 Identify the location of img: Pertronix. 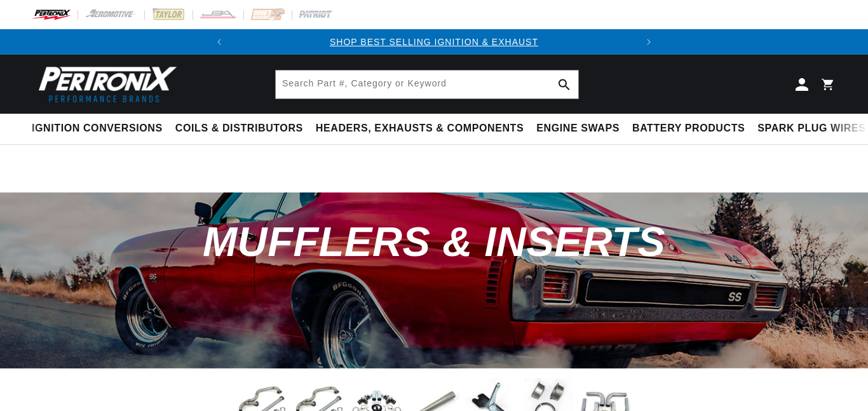
(105, 84).